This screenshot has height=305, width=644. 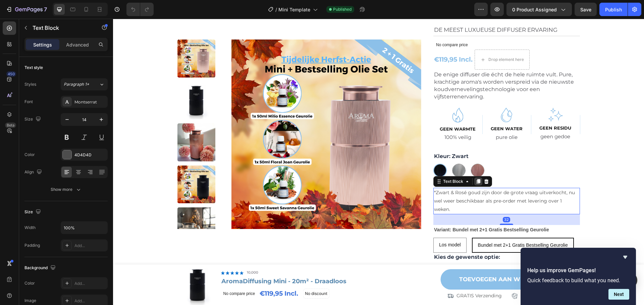 I want to click on div: Background, so click(x=41, y=268).